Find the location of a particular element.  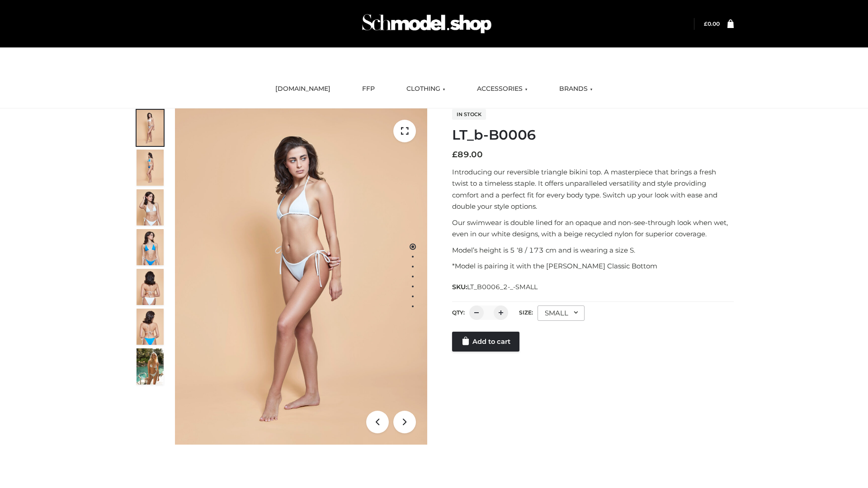

p: Introducing our reversible triangle bikini top. A masterpiece that brings a fresh twist to a time... is located at coordinates (593, 190).